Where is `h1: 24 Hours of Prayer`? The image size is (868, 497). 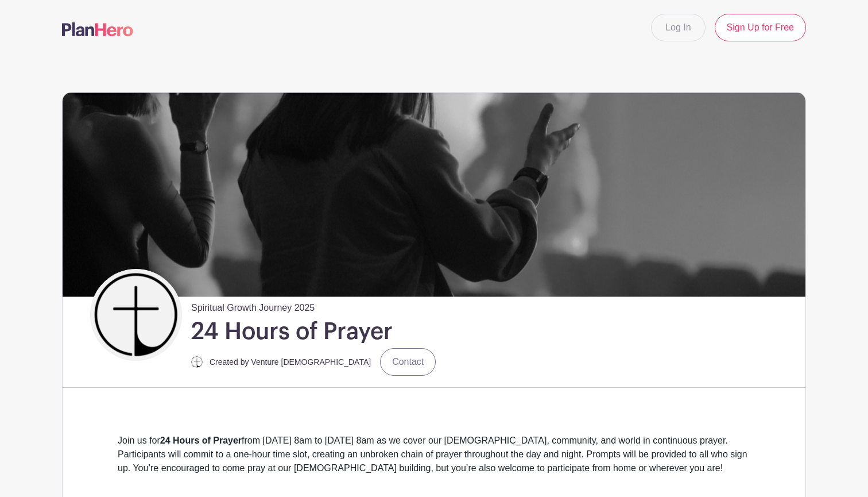 h1: 24 Hours of Prayer is located at coordinates (291, 331).